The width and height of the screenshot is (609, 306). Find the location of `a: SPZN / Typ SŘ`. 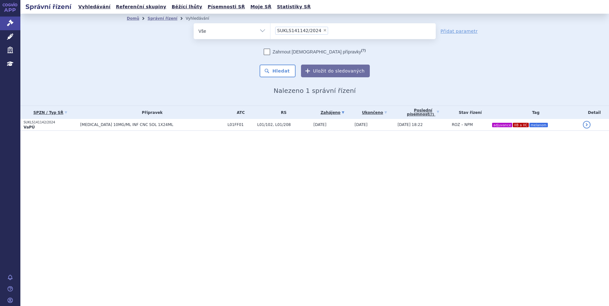

a: SPZN / Typ SŘ is located at coordinates (50, 113).